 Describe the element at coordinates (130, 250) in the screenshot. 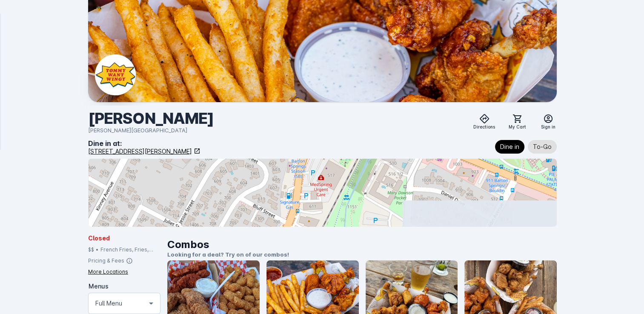

I see `div: French Fries, Fries, Fried Chicken, Tots, Buffalo Wings, Chicken, Wings, Fried Pickles` at that location.